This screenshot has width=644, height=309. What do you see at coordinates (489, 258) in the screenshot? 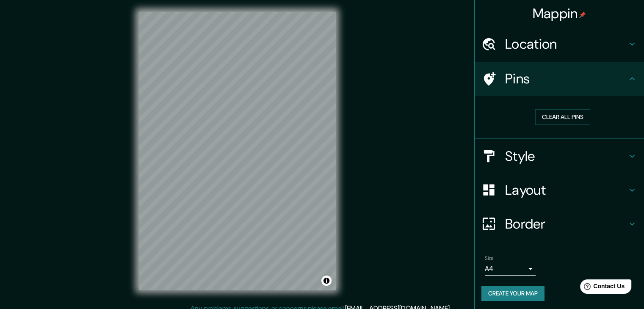
I see `label: Size` at bounding box center [489, 258].